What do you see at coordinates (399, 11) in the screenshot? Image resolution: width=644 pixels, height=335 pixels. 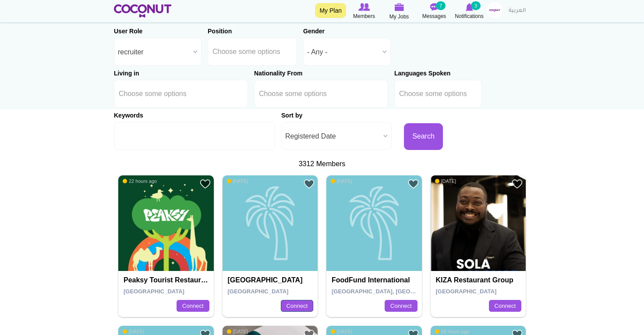 I see `a: My Jobs My Jobs` at bounding box center [399, 11].